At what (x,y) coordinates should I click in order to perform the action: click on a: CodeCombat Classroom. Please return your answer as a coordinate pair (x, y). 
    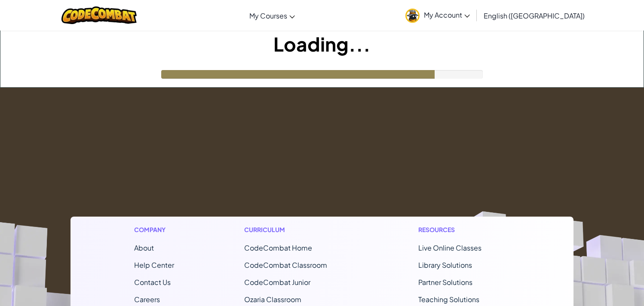
    Looking at the image, I should click on (285, 264).